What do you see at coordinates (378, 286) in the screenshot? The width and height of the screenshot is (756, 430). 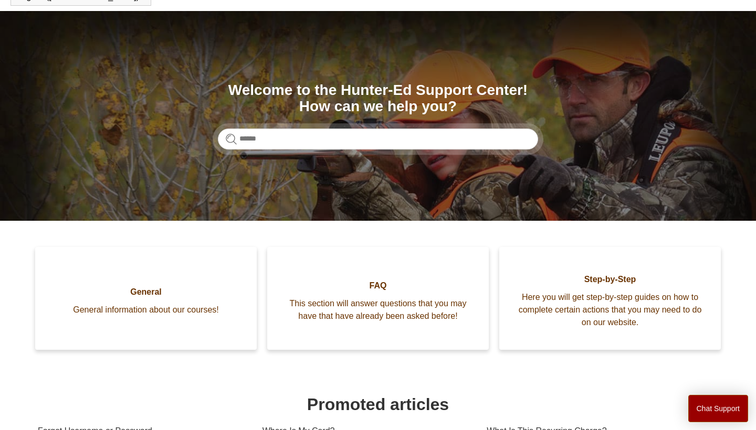 I see `span: FAQ` at bounding box center [378, 286].